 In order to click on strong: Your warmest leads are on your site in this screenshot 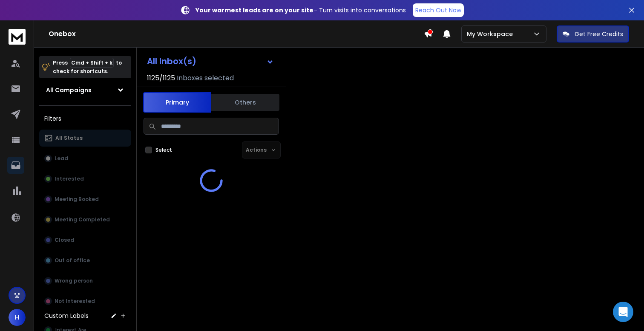, I will do `click(254, 10)`.